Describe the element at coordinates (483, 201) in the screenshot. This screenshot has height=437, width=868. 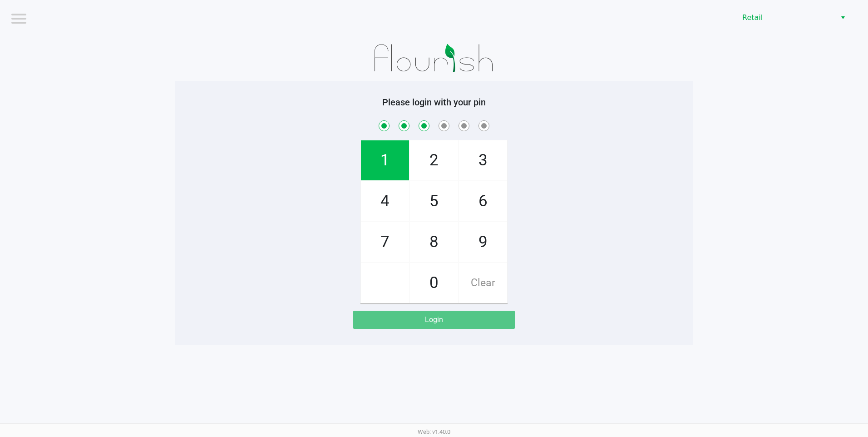
I see `span: 6` at that location.